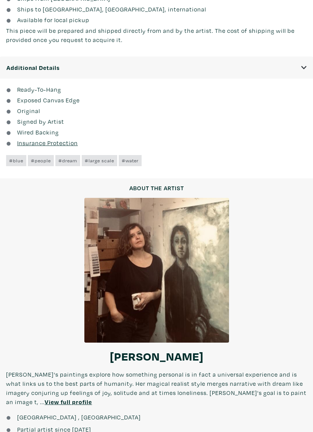 The height and width of the screenshot is (432, 313). I want to click on li: Wired Backing, so click(156, 132).